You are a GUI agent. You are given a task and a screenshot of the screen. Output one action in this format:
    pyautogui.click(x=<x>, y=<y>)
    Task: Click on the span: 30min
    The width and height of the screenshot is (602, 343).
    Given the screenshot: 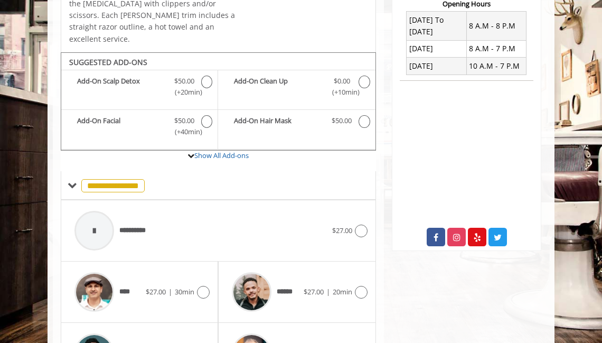 What is the action you would take?
    pyautogui.click(x=184, y=291)
    